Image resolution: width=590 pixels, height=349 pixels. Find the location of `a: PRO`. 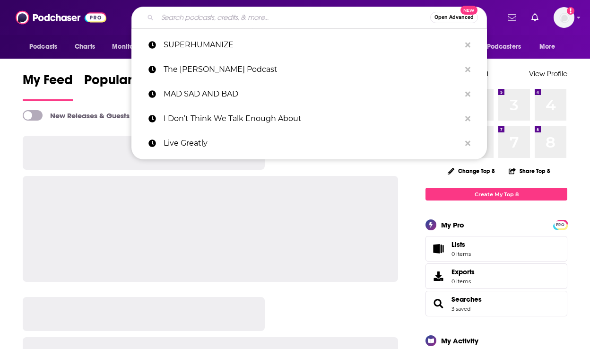

a: PRO is located at coordinates (560, 224).